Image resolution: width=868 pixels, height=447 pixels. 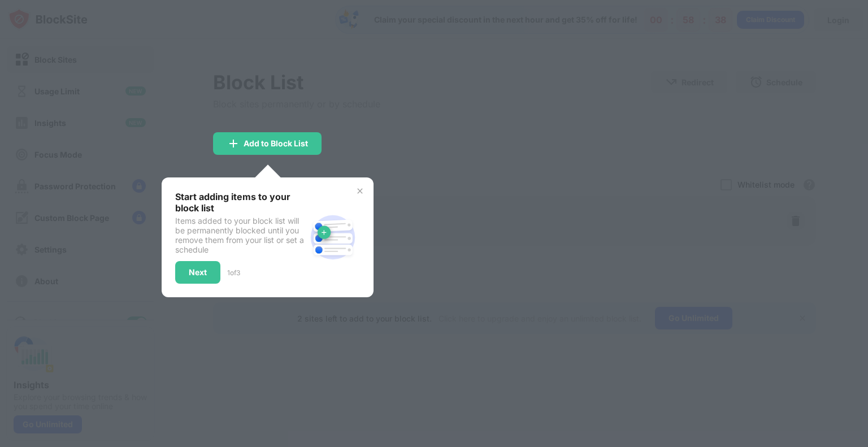 I want to click on div: Start adding items to your block list, so click(x=241, y=202).